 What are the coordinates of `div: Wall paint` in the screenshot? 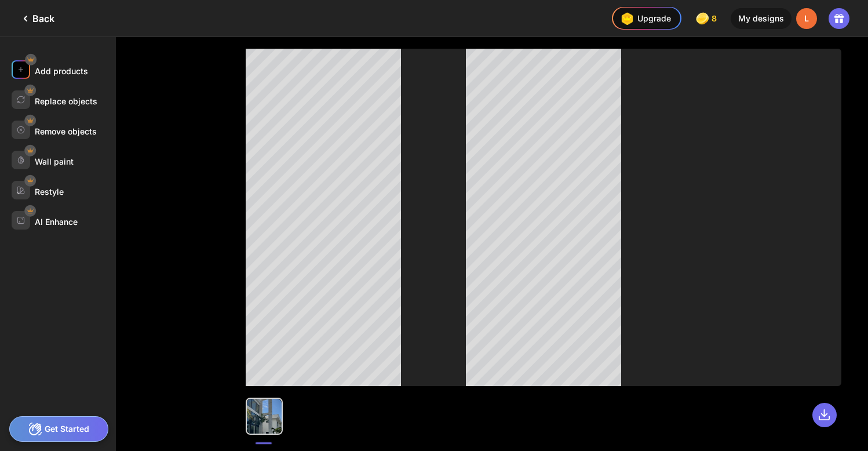 It's located at (54, 161).